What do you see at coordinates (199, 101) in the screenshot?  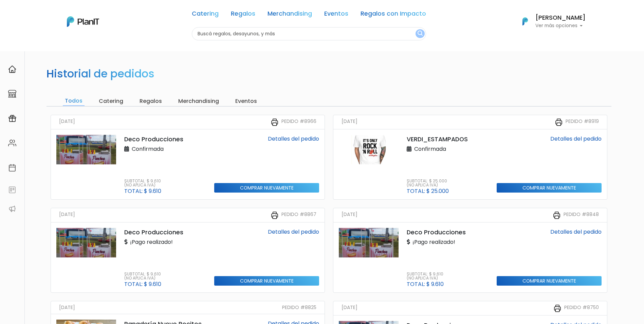 I see `input: Merchandising` at bounding box center [199, 101].